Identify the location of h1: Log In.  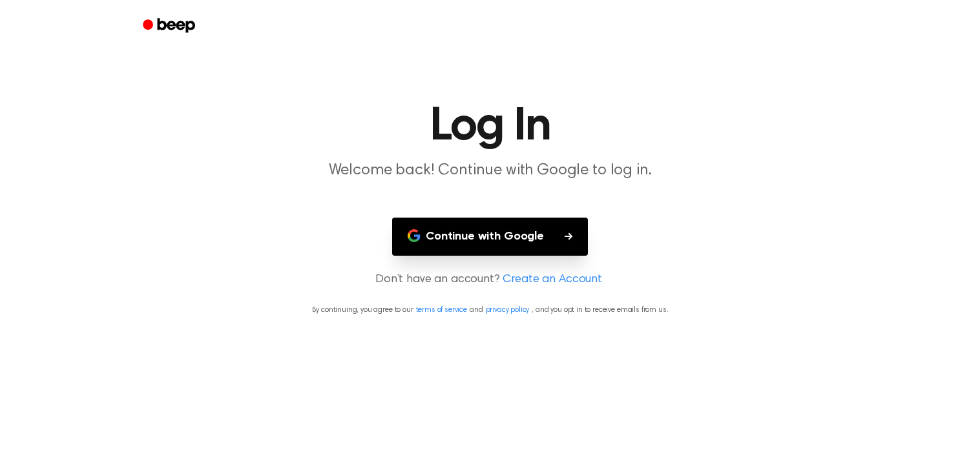
(490, 126).